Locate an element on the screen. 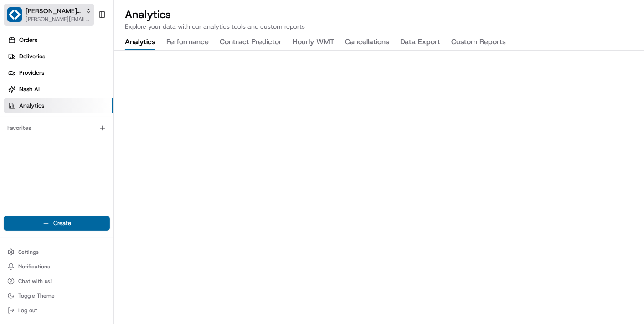  a: 💻API Documentation is located at coordinates (112, 184).